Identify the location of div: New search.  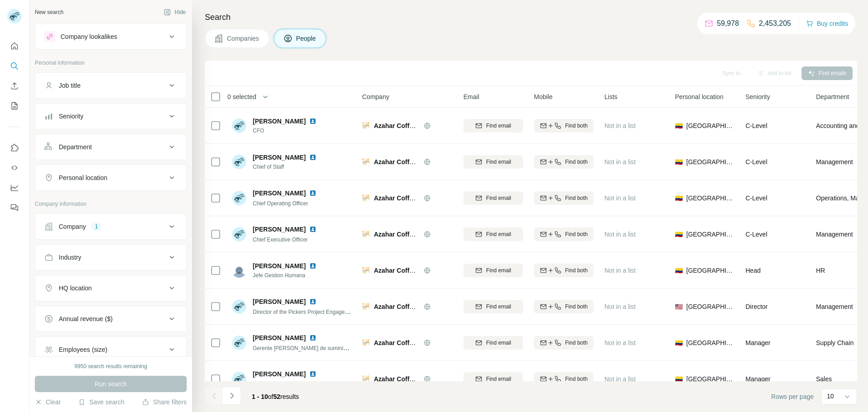
(49, 12).